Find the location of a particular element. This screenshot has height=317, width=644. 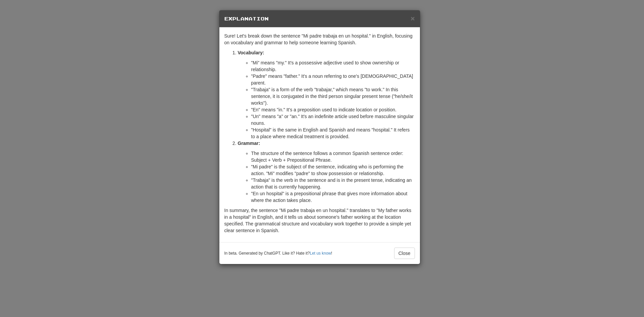

li: "En" means "in." It's a preposition used to indicate location or position. is located at coordinates (333, 109).